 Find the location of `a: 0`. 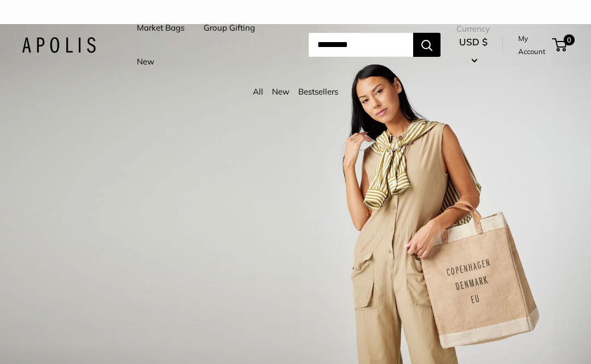

a: 0 is located at coordinates (560, 45).